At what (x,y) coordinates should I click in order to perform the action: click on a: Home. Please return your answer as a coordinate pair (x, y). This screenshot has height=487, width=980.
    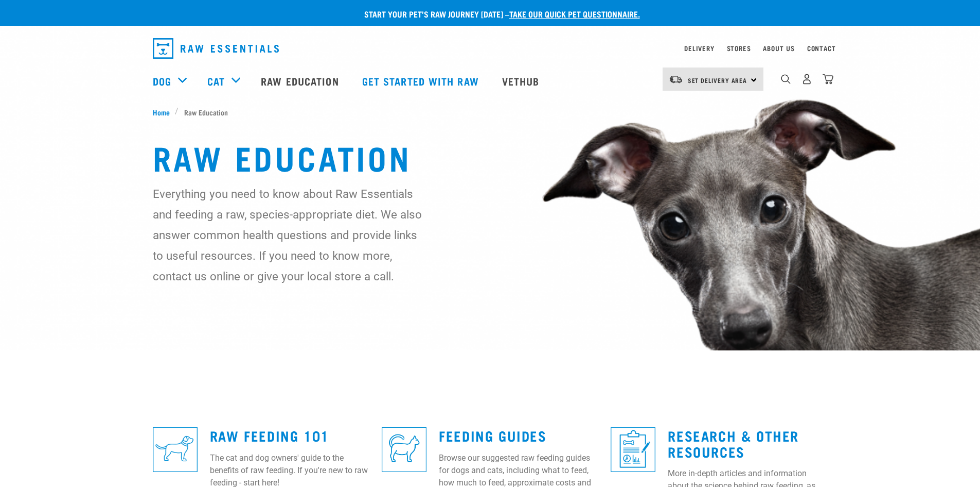
    Looking at the image, I should click on (164, 112).